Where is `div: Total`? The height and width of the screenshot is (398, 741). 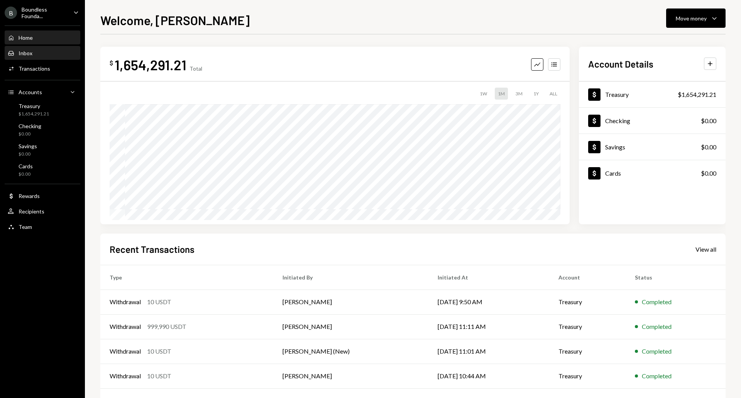
div: Total is located at coordinates (196, 68).